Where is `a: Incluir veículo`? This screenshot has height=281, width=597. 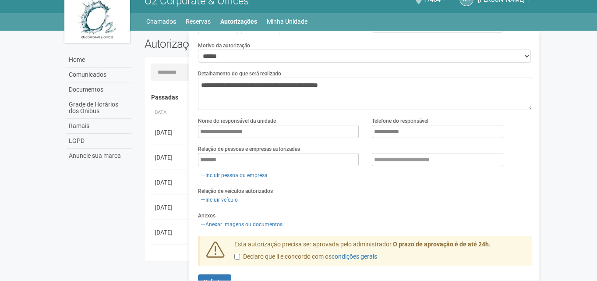
a: Incluir veículo is located at coordinates (219, 200).